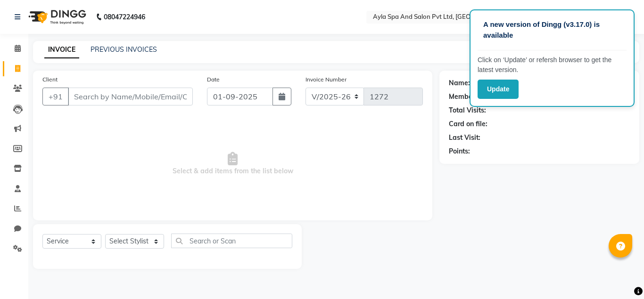 This screenshot has height=299, width=644. I want to click on input: Search by Name/Mobile/Email/Code, so click(130, 96).